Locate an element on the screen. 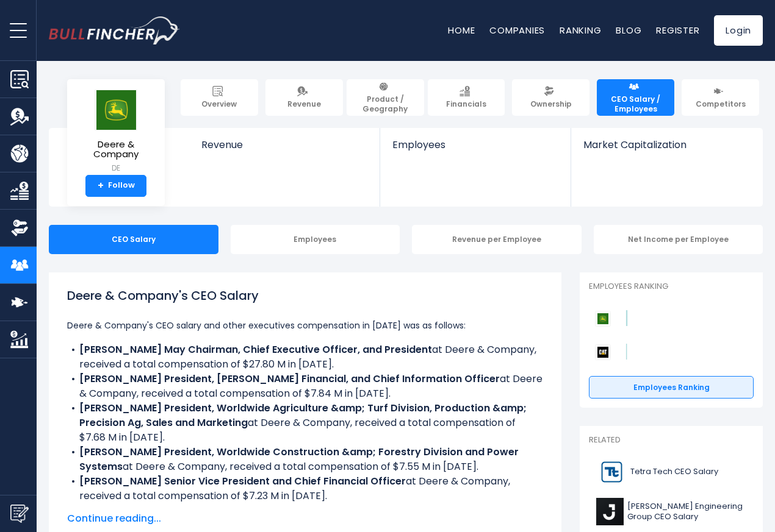 This screenshot has width=775, height=532. div: Revenue per Employee is located at coordinates (497, 240).